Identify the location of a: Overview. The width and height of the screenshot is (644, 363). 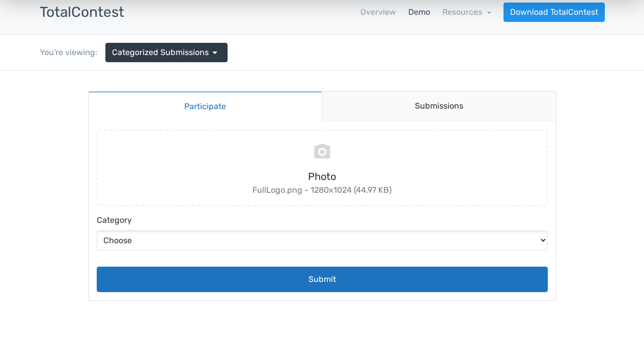
(378, 12).